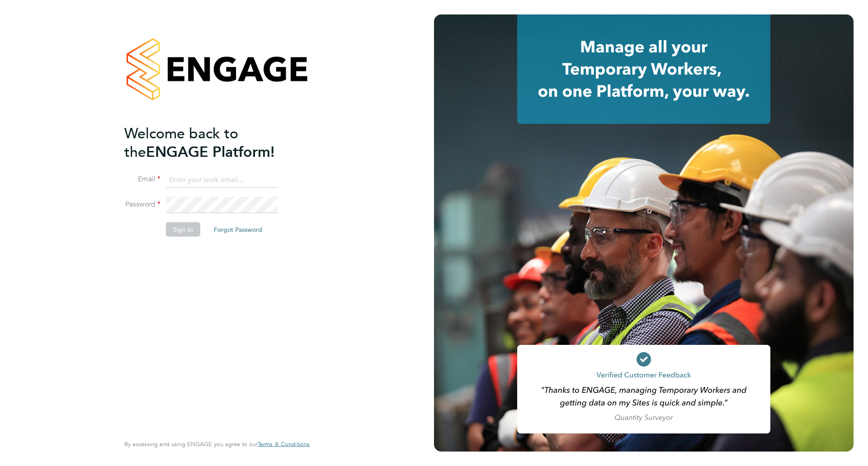 The width and height of the screenshot is (868, 466). What do you see at coordinates (213, 143) in the screenshot?
I see `h2: ENGAGE Platform!` at bounding box center [213, 143].